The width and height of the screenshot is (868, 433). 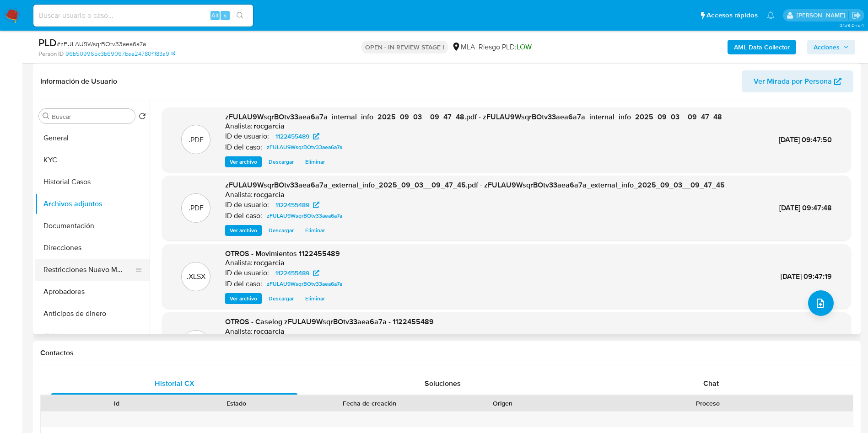 I want to click on span: Acciones, so click(x=826, y=47).